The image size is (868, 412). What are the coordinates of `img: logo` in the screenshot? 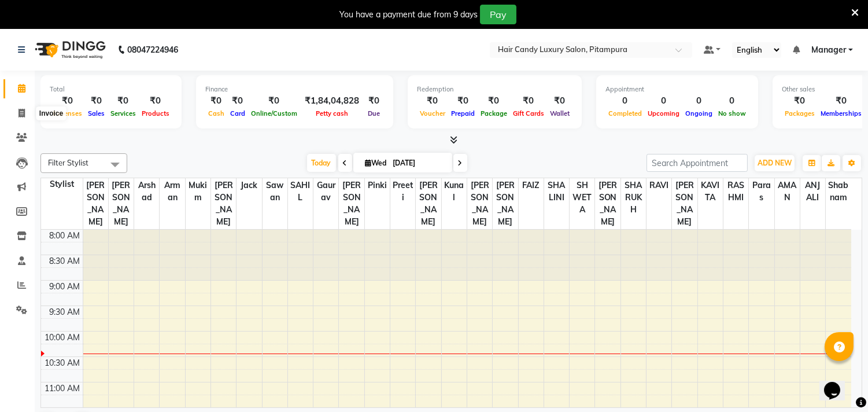 It's located at (69, 50).